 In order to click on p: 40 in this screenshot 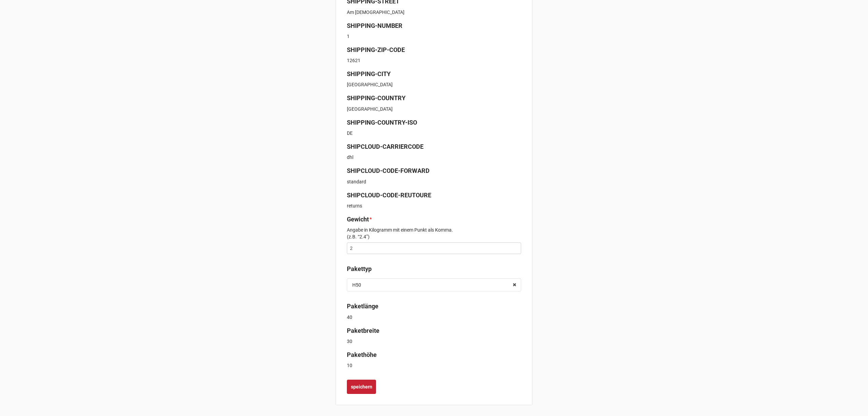, I will do `click(434, 317)`.